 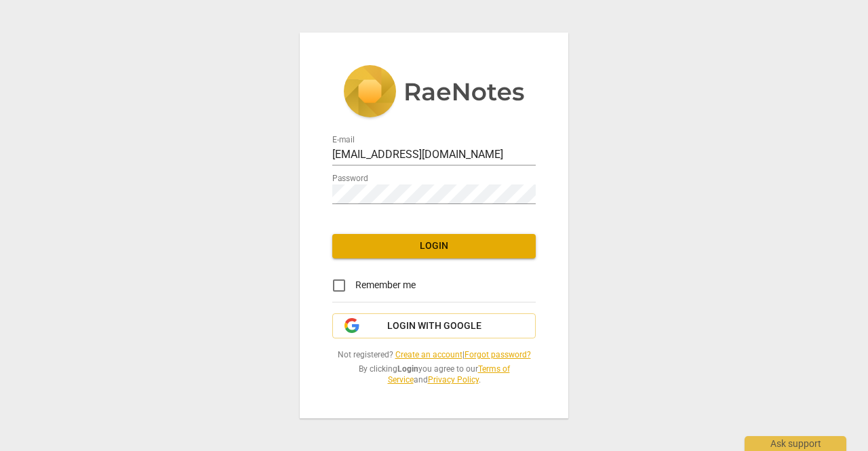 What do you see at coordinates (350, 178) in the screenshot?
I see `label: Password` at bounding box center [350, 178].